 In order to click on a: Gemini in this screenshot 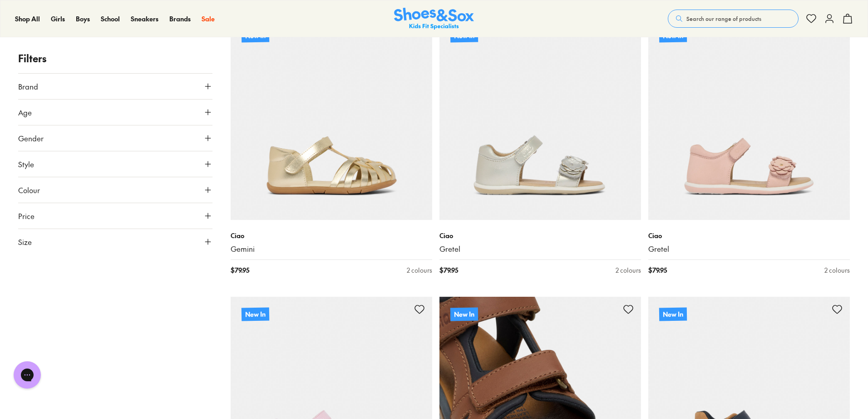, I will do `click(332, 249)`.